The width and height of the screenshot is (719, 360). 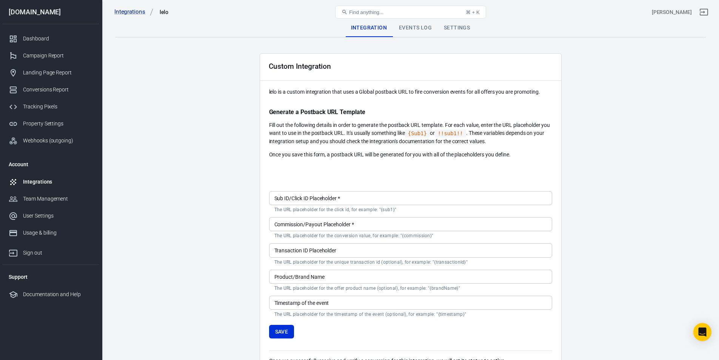 What do you see at coordinates (58, 198) in the screenshot?
I see `div: Team Management` at bounding box center [58, 198].